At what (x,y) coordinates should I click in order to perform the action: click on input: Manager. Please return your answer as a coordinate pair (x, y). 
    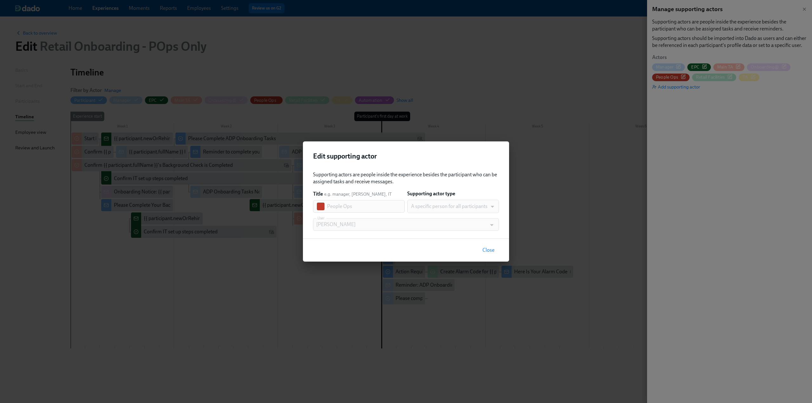
    Looking at the image, I should click on (366, 206).